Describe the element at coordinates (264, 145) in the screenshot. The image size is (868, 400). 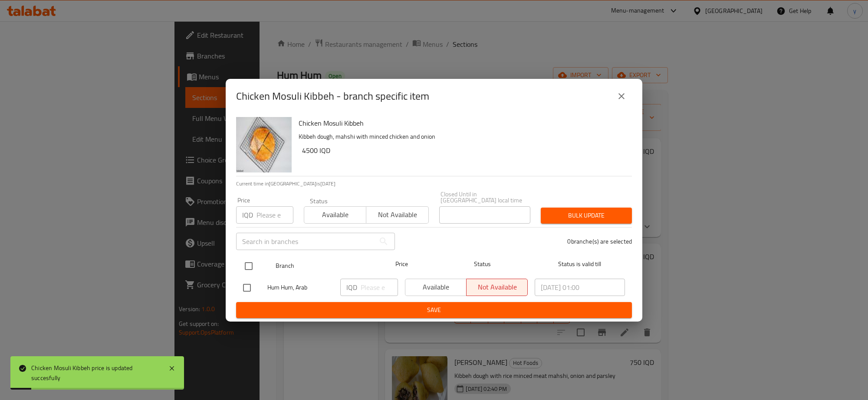
I see `img: Chicken Mosuli Kibbeh` at that location.